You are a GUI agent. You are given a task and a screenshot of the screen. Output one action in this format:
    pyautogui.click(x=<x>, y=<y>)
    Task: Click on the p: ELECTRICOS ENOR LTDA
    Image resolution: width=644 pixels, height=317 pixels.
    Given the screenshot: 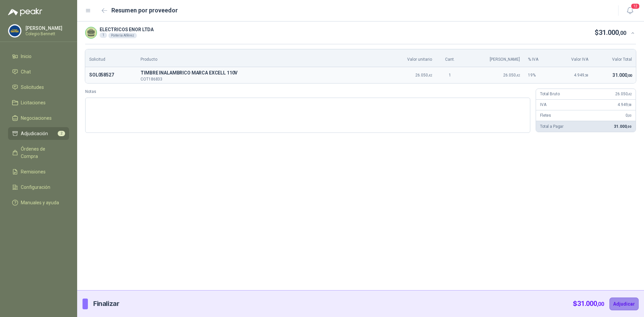 What is the action you would take?
    pyautogui.click(x=127, y=30)
    